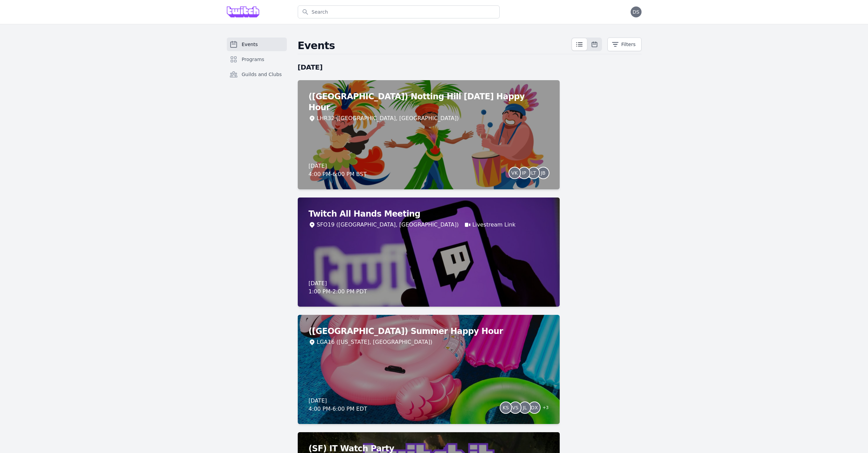  I want to click on span: JL, so click(525, 408).